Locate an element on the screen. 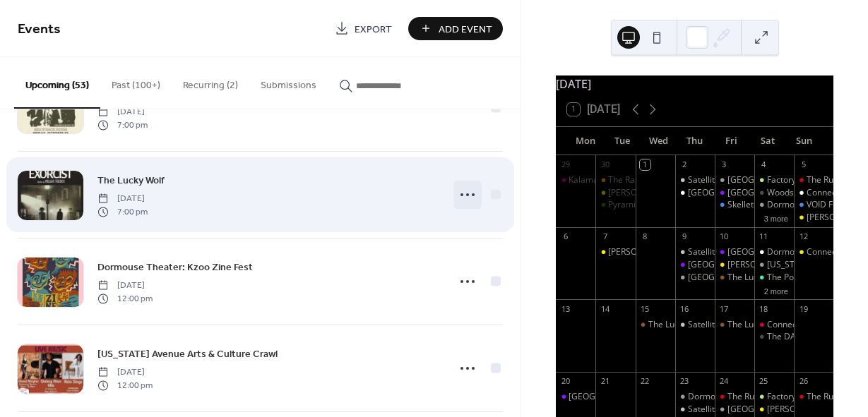 This screenshot has width=868, height=417. span: 12:00 pm is located at coordinates (125, 386).